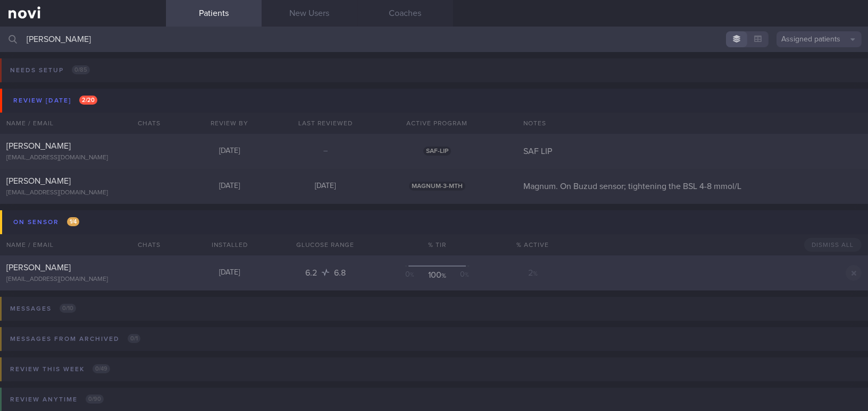  I want to click on div: Review anytime, so click(57, 400).